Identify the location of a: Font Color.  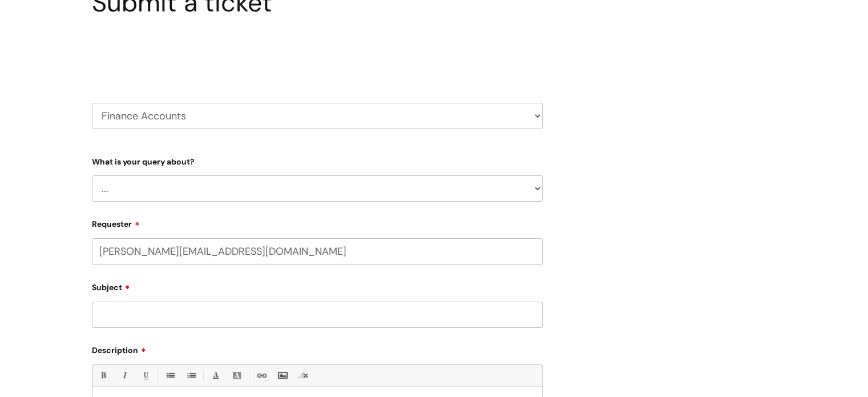
(215, 375).